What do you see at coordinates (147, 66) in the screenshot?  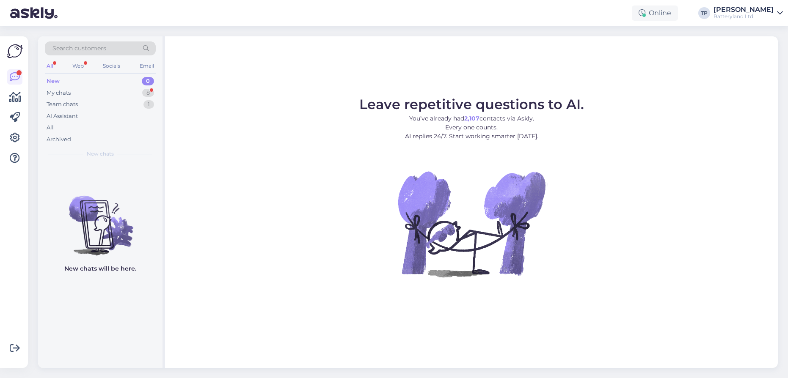 I see `div: Email` at bounding box center [147, 66].